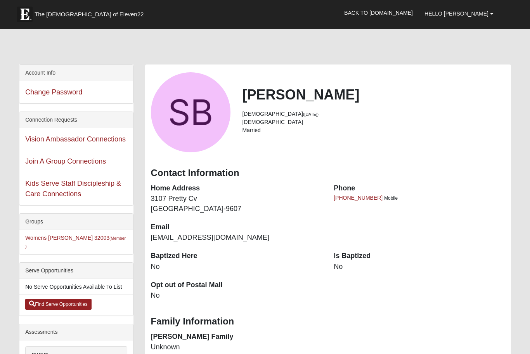 The width and height of the screenshot is (530, 354). Describe the element at coordinates (420, 256) in the screenshot. I see `dt: Is Baptized` at that location.